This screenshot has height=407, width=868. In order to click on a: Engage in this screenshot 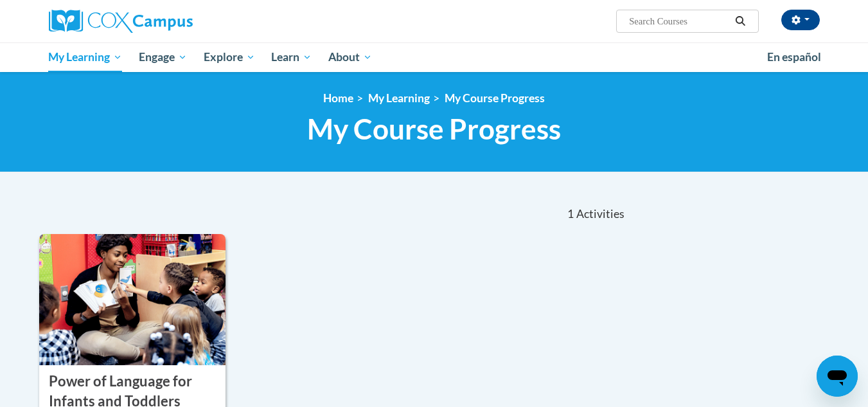, I will do `click(163, 57)`.